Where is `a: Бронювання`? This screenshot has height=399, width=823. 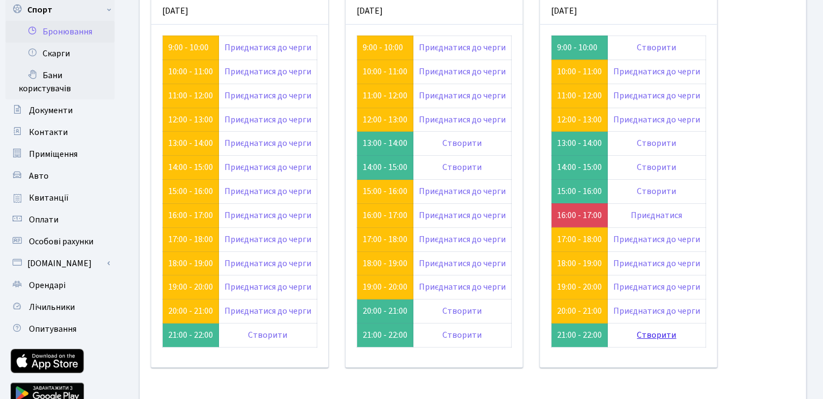 a: Бронювання is located at coordinates (60, 32).